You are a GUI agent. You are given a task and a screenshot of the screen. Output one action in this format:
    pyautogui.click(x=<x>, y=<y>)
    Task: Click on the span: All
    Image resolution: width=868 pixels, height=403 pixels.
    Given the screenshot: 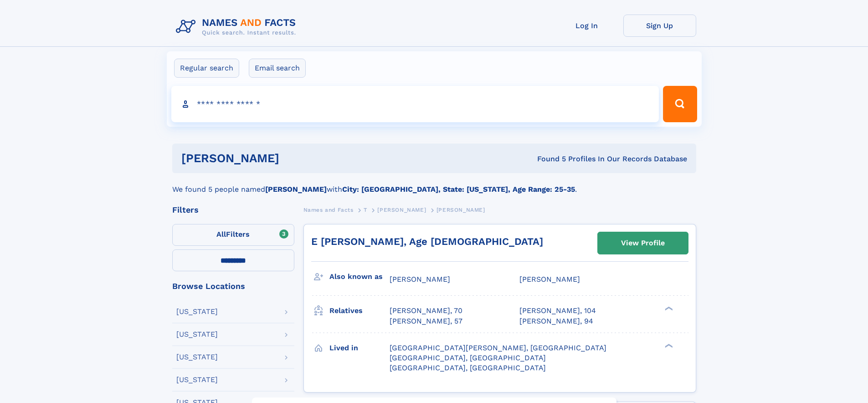 What is the action you would take?
    pyautogui.click(x=220, y=234)
    